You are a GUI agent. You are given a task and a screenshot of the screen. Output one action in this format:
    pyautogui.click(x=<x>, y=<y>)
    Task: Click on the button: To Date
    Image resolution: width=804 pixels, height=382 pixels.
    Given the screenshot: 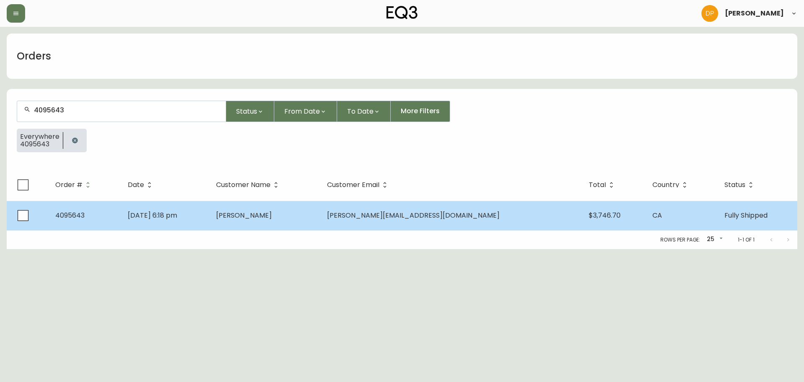 What is the action you would take?
    pyautogui.click(x=364, y=111)
    